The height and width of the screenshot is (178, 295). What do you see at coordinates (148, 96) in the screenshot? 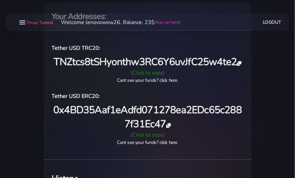
I see `h6: Tether USD ERC20:` at bounding box center [148, 96].